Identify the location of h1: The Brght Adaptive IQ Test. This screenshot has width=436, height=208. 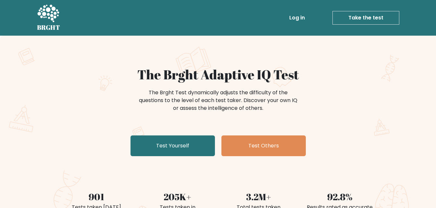
(218, 75).